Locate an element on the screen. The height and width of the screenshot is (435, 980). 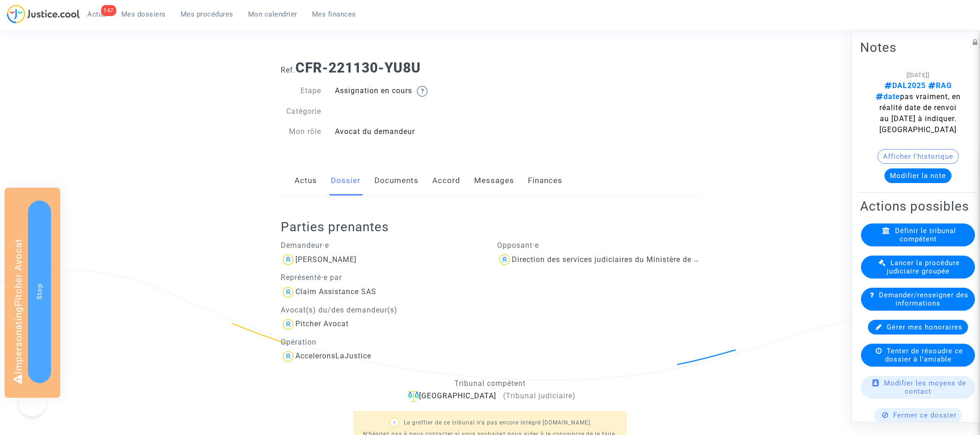
img: icon-faciliter-sm.svg is located at coordinates (413, 397).